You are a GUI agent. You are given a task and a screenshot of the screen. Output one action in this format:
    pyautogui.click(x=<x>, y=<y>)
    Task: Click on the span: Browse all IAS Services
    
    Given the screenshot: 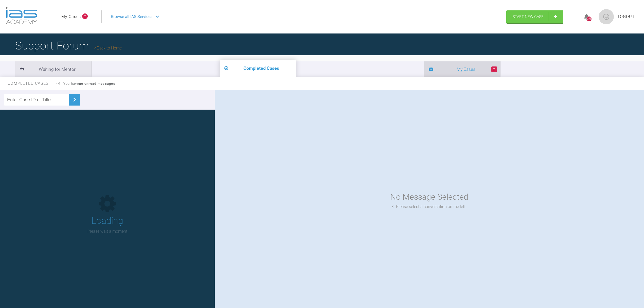 What is the action you would take?
    pyautogui.click(x=131, y=16)
    